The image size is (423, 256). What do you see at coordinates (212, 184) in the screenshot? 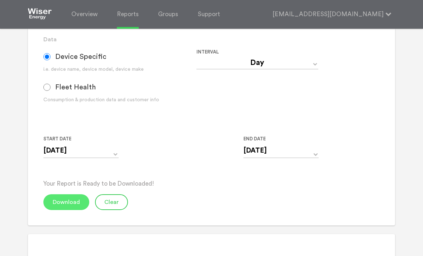
I see `p: Your Report is Ready to be Downloaded!` at bounding box center [212, 184].